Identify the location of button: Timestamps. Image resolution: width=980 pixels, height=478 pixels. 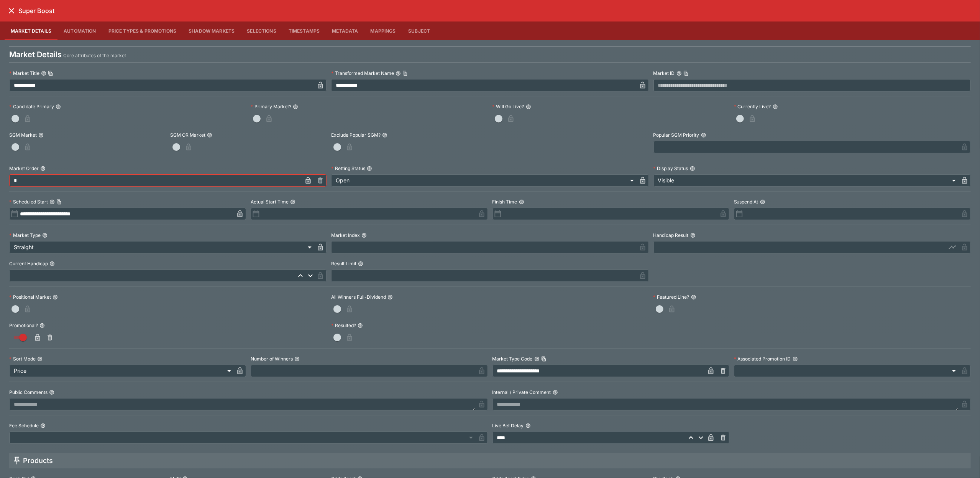
(304, 31).